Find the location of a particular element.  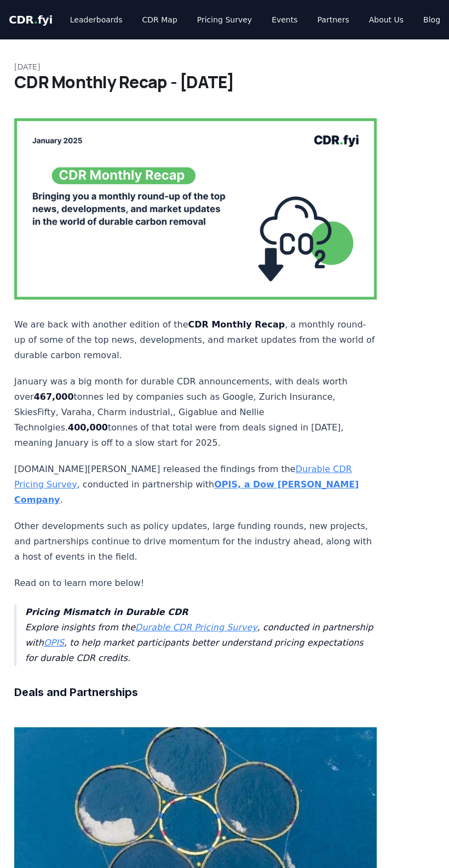

a: About Us is located at coordinates (386, 19).